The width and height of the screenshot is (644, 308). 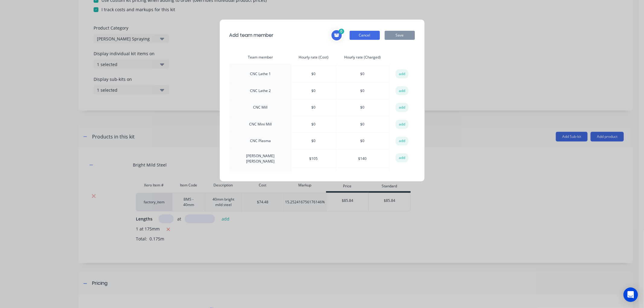 I want to click on td: $ 105, so click(x=313, y=158).